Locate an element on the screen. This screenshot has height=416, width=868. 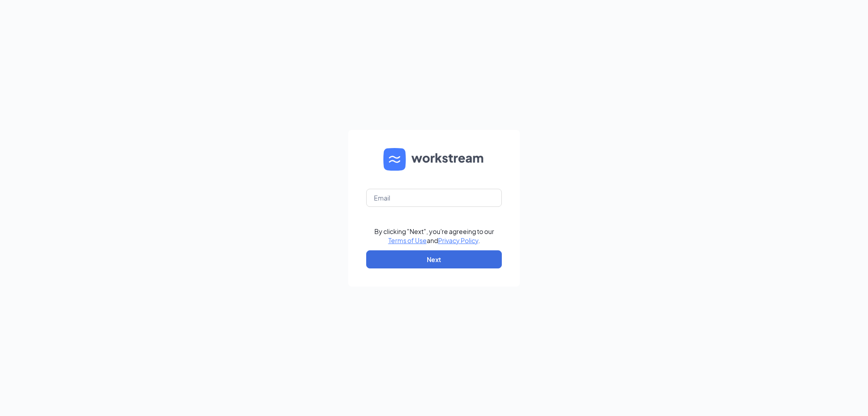
div: By clicking "Next", you're agreeing to our and . is located at coordinates (434, 236).